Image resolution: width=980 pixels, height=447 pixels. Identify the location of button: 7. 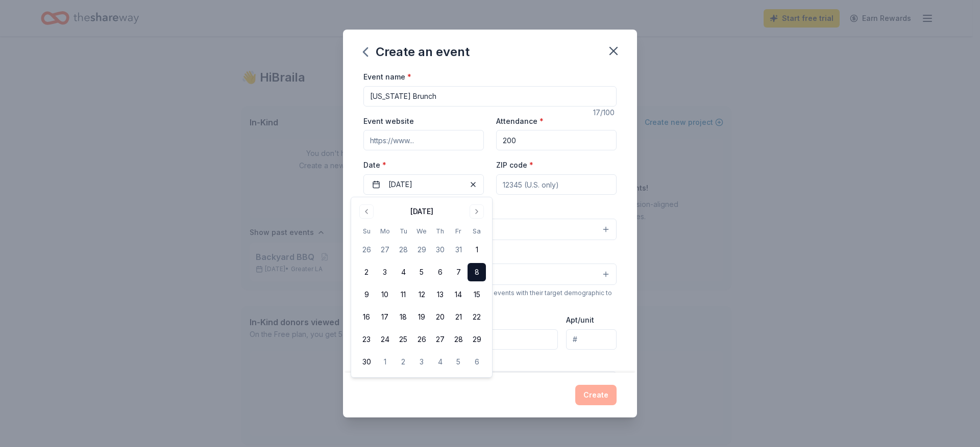
(458, 272).